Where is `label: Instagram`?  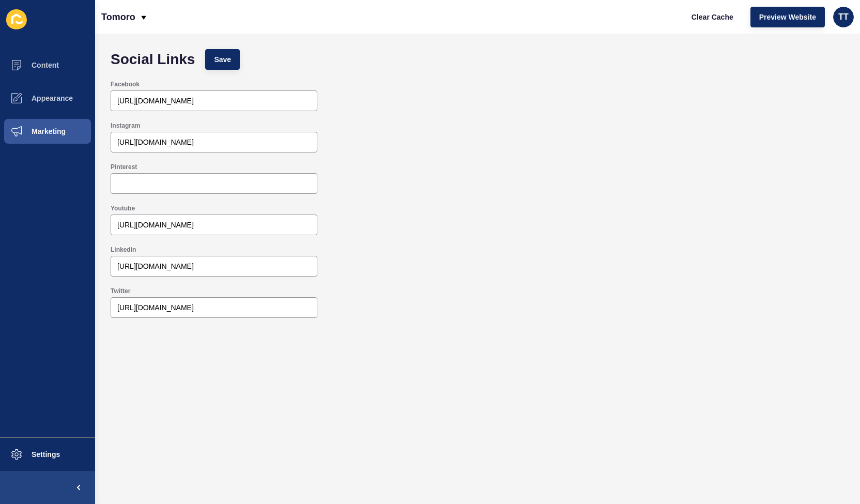
label: Instagram is located at coordinates (125, 125).